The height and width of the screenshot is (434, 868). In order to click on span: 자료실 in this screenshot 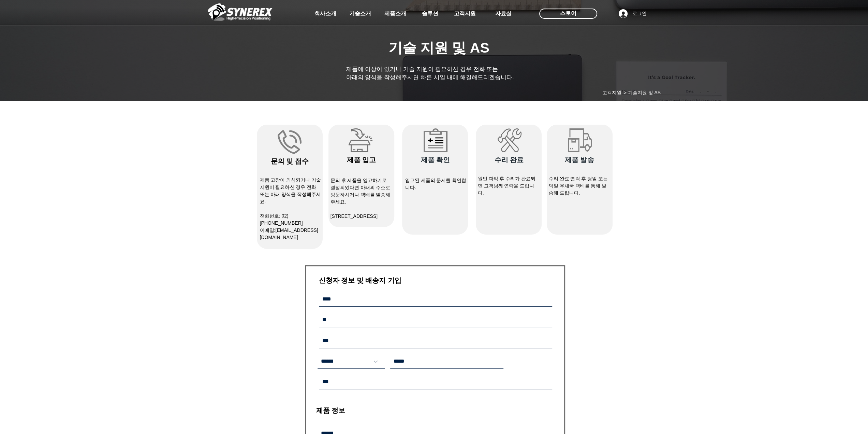, I will do `click(503, 14)`.